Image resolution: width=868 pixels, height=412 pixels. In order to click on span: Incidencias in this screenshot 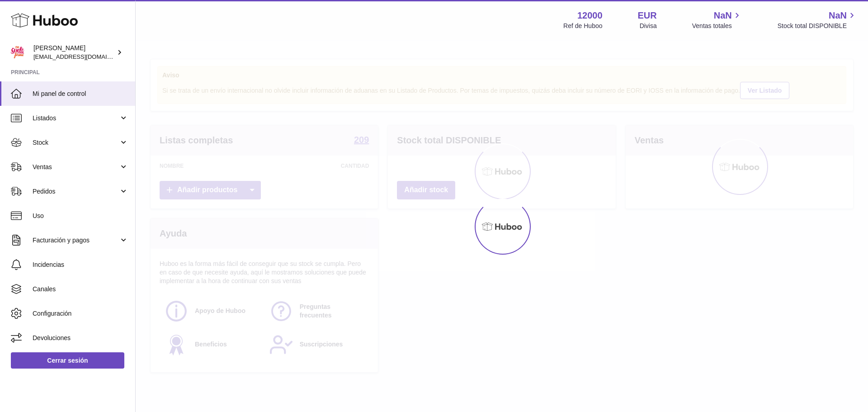, I will do `click(80, 265)`.